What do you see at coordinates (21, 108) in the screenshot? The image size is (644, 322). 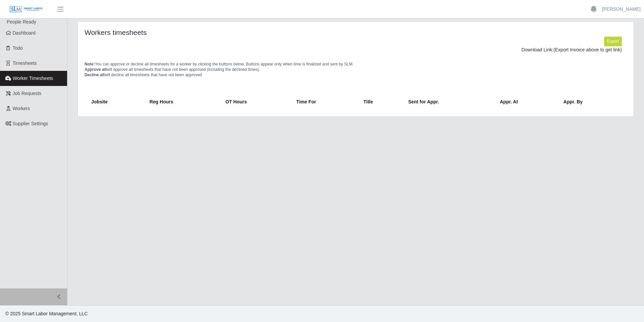 I see `span: Workers` at bounding box center [21, 108].